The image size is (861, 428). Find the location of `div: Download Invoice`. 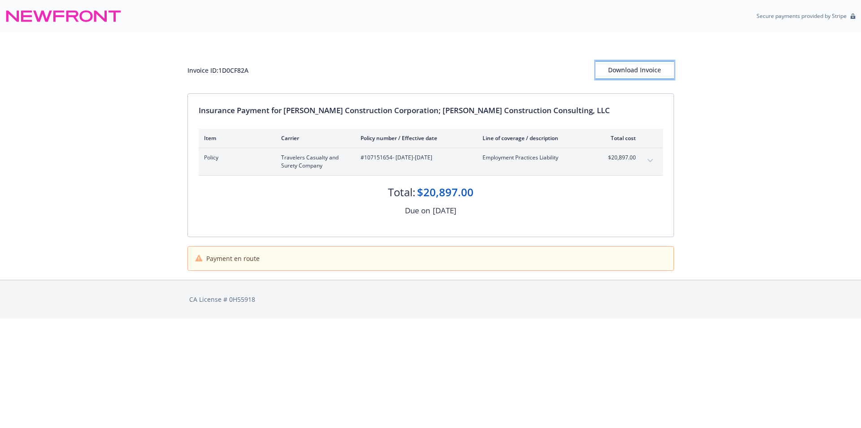

div: Download Invoice is located at coordinates (635, 70).